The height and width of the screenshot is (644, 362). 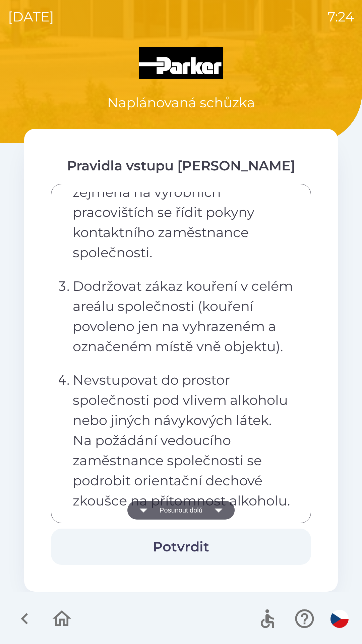 I want to click on p: Dodržovat zákaz kouření v celém areálu společnosti (kouření povoleno jen na vyhrazeném a označené..., so click(x=183, y=316).